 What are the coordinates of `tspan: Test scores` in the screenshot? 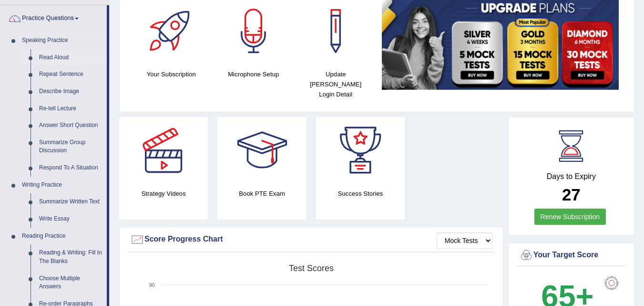 It's located at (311, 268).